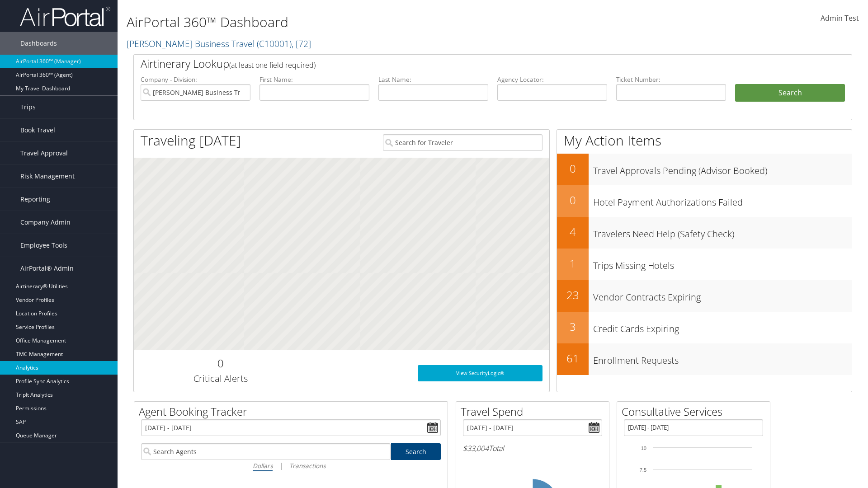 Image resolution: width=868 pixels, height=488 pixels. What do you see at coordinates (696, 411) in the screenshot?
I see `h2: Consultative Services` at bounding box center [696, 411].